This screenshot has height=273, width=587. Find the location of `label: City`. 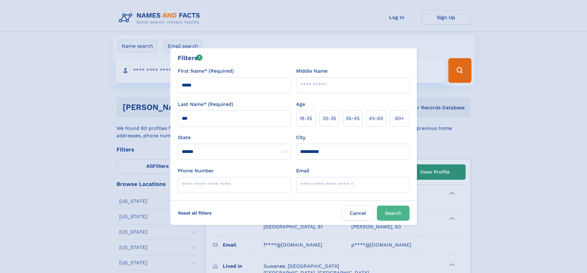

label: City is located at coordinates (301, 138).